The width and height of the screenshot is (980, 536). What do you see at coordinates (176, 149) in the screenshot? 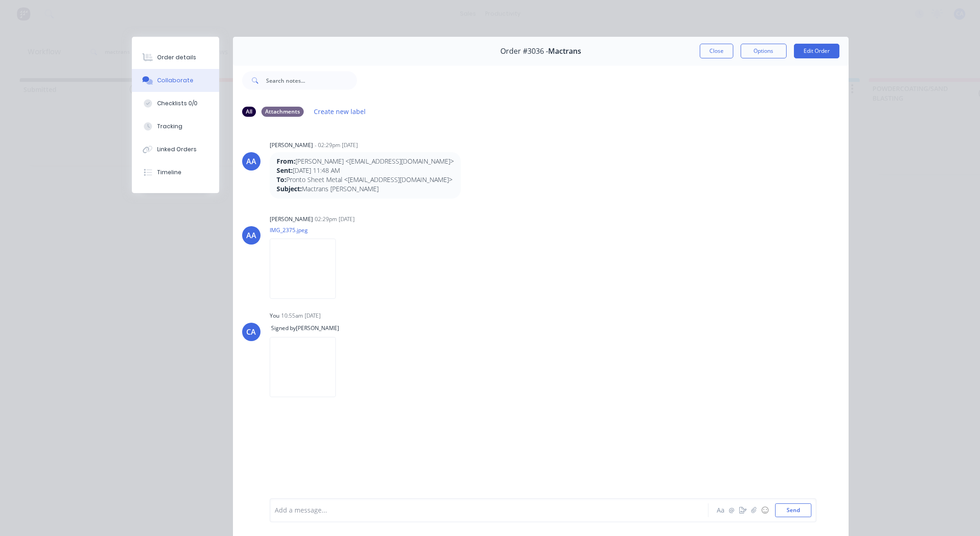
I see `button: Linked Orders` at bounding box center [176, 149].